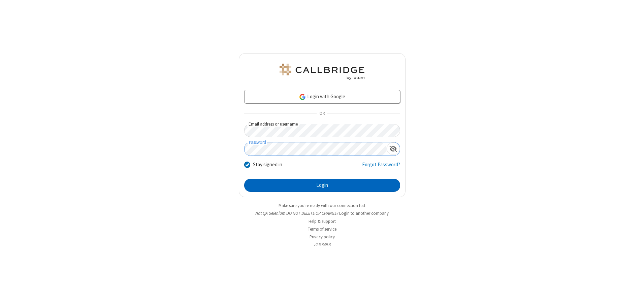 Image resolution: width=644 pixels, height=306 pixels. I want to click on button: Login, so click(322, 186).